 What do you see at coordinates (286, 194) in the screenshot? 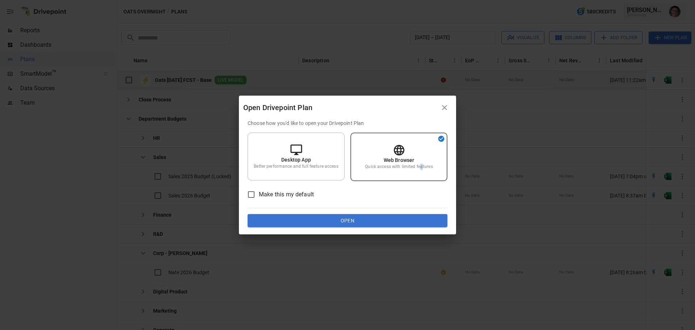
I see `span: Make this my default` at bounding box center [286, 194].